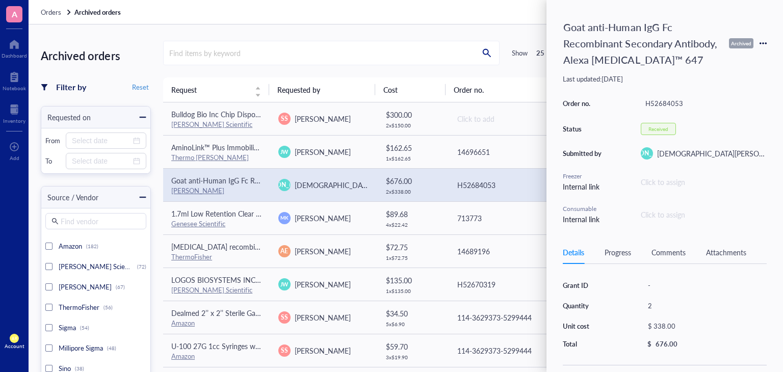 This screenshot has height=372, width=783. I want to click on div: 1 x $ 162.65, so click(413, 159).